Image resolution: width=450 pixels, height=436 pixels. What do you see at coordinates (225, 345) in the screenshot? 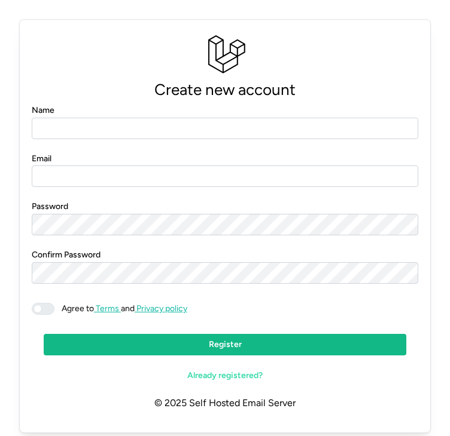
I see `span: Register` at bounding box center [225, 345].